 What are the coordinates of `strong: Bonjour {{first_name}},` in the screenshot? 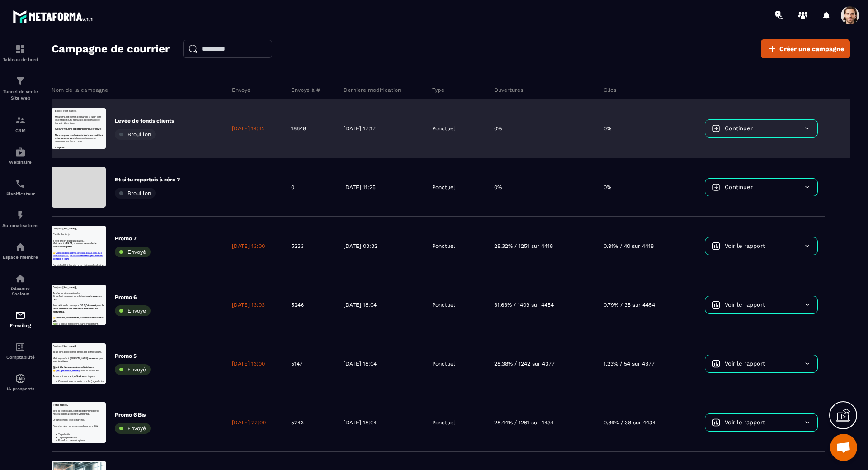 It's located at (44, 9).